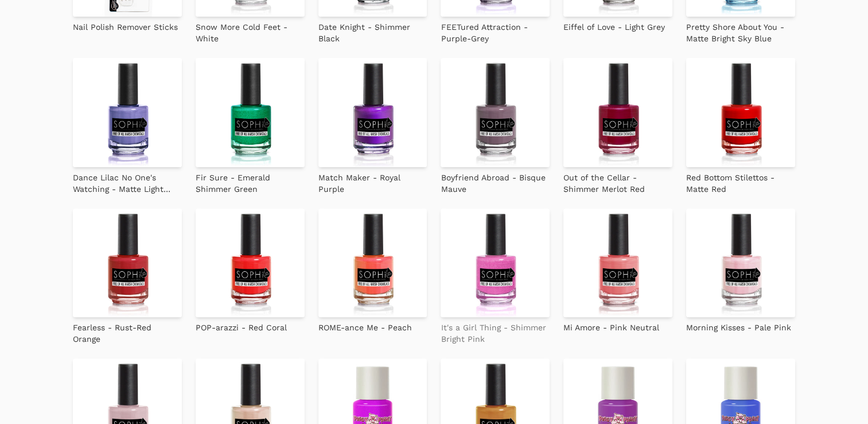 Image resolution: width=868 pixels, height=424 pixels. I want to click on img: POP-arazzi - Red Coral, so click(250, 263).